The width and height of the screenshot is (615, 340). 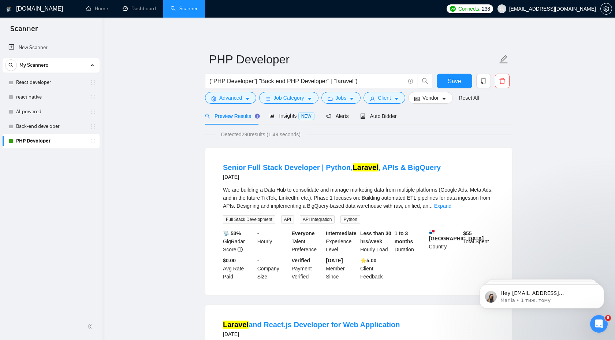 What do you see at coordinates (503, 81) in the screenshot?
I see `span: delete` at bounding box center [503, 81].